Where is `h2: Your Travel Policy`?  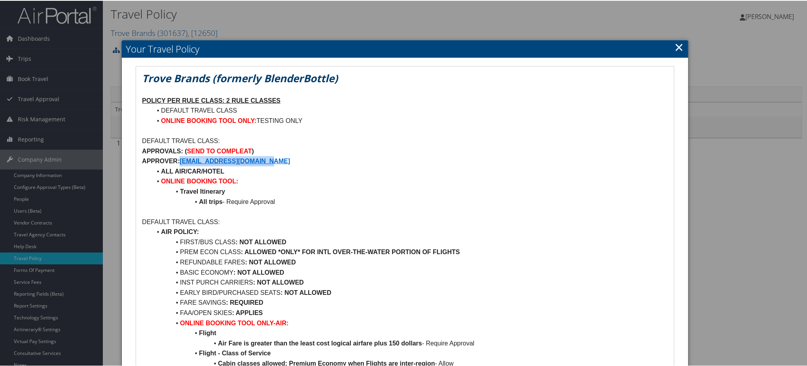 h2: Your Travel Policy is located at coordinates (405, 48).